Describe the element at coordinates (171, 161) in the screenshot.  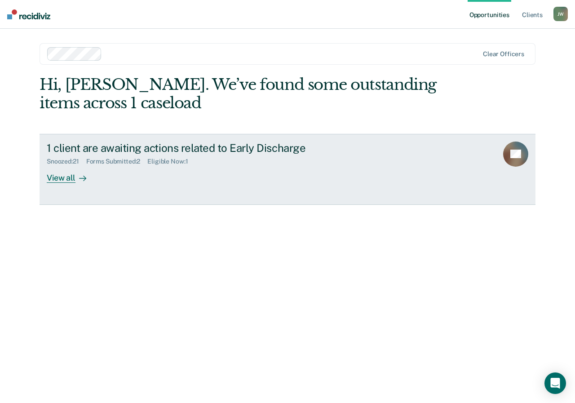
I see `div: Eligible Now : 1` at that location.